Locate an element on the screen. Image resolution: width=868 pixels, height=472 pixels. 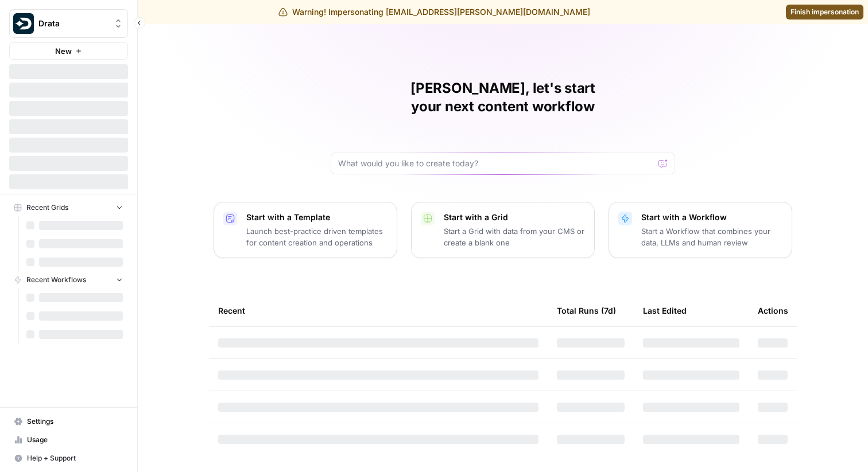
button: Recent Workflows is located at coordinates (69, 280).